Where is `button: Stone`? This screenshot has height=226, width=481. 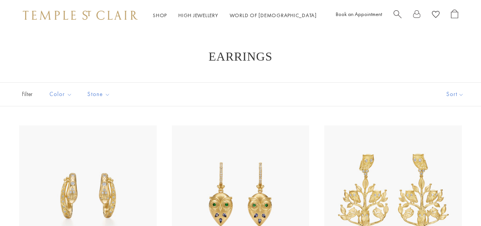 button: Stone is located at coordinates (99, 94).